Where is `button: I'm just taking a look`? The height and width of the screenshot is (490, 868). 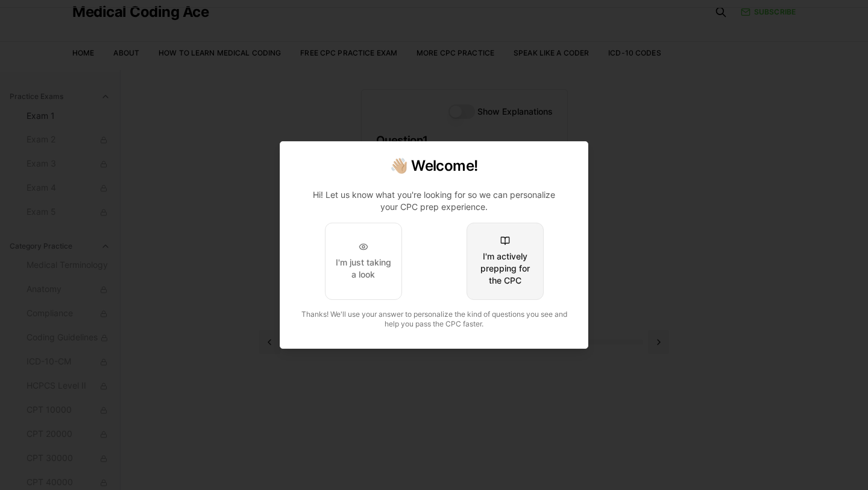
button: I'm just taking a look is located at coordinates (363, 261).